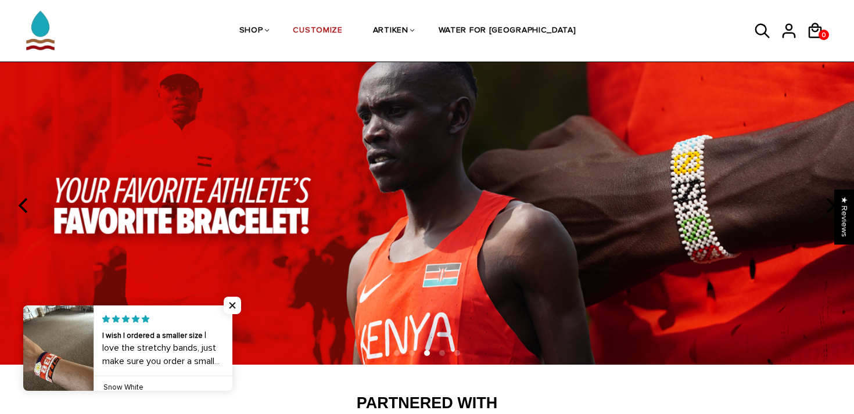  I want to click on button: next, so click(830, 206).